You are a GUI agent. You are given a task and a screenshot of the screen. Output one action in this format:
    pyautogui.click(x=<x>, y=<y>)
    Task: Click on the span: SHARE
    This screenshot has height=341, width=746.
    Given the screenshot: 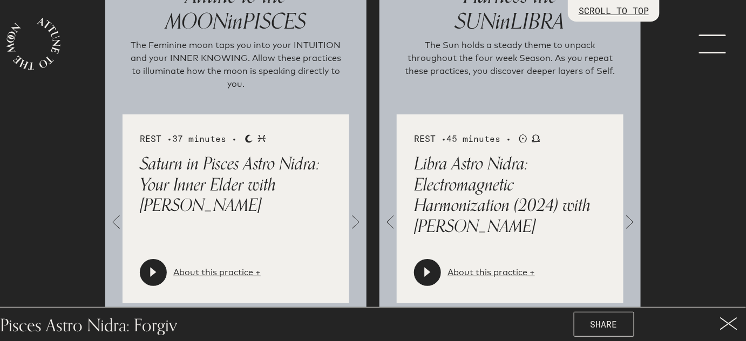 What is the action you would take?
    pyautogui.click(x=604, y=325)
    